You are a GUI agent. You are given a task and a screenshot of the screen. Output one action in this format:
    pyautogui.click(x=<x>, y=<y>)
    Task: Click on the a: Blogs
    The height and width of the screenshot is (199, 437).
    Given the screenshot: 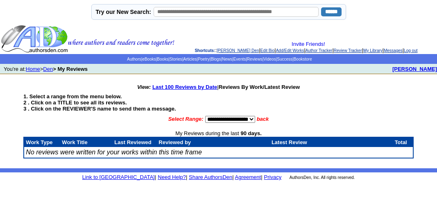 What is the action you would take?
    pyautogui.click(x=215, y=59)
    